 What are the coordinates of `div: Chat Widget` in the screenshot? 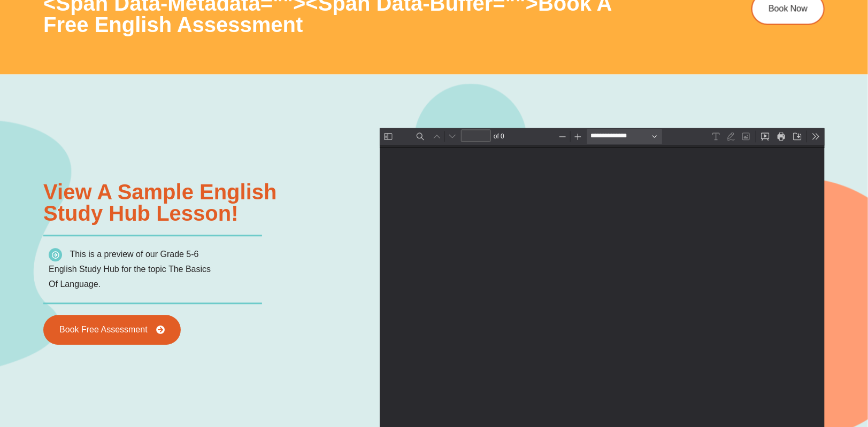 It's located at (779, 367).